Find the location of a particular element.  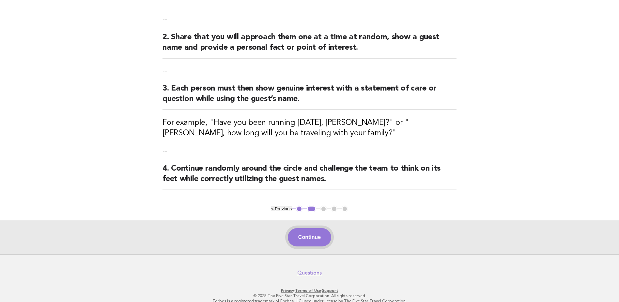

a: Privacy is located at coordinates (288, 290).